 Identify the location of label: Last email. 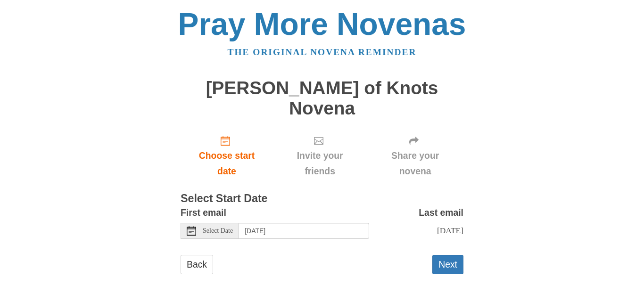
(441, 212).